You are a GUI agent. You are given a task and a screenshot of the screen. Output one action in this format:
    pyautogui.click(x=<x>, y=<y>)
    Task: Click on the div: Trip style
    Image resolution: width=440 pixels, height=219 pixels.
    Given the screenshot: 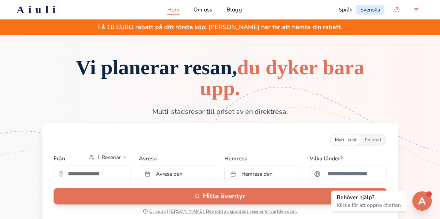 What is the action you would take?
    pyautogui.click(x=358, y=140)
    